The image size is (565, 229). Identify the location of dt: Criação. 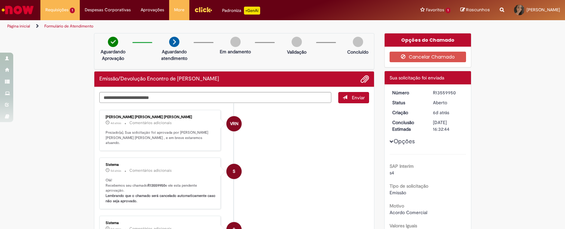
(408, 113).